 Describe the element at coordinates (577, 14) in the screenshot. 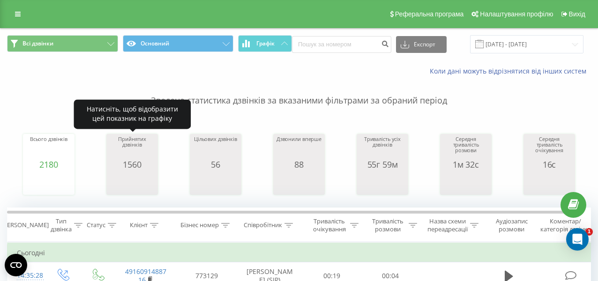

I see `span: Вихід` at that location.